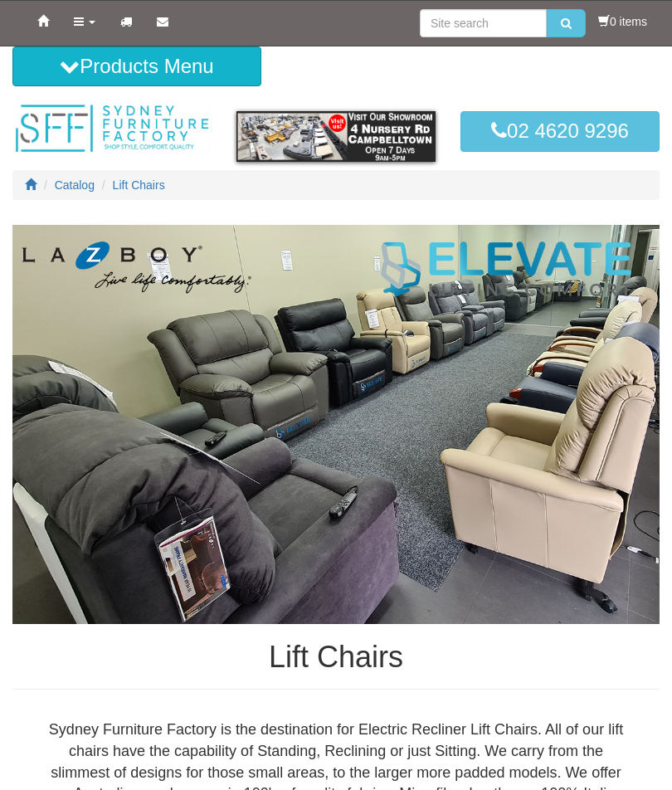 The image size is (672, 790). Describe the element at coordinates (560, 131) in the screenshot. I see `a: 02 4620 9296` at that location.